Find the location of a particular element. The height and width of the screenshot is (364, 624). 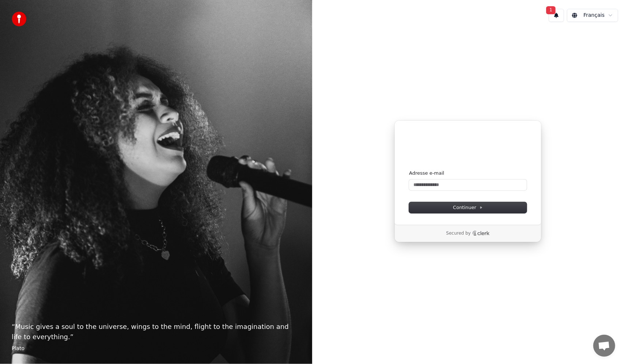

a: Clerk logo is located at coordinates (481, 233).